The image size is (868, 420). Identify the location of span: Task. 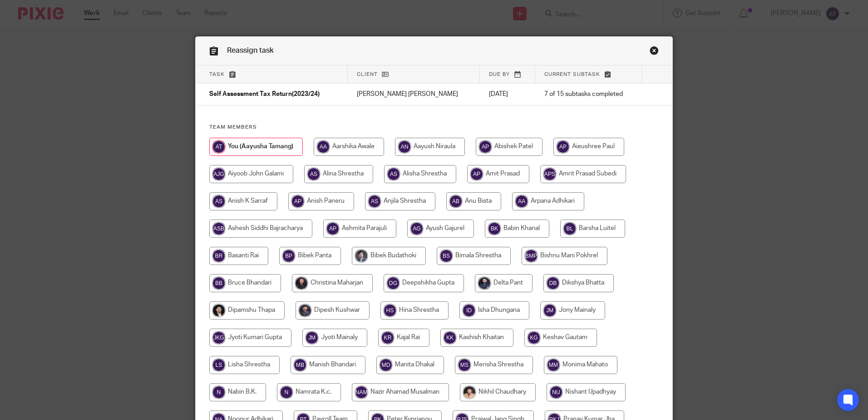
(217, 74).